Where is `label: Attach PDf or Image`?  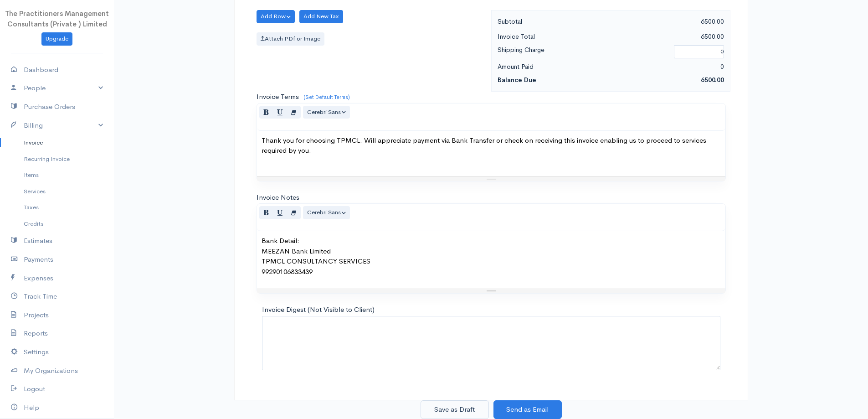
label: Attach PDf or Image is located at coordinates (290, 39).